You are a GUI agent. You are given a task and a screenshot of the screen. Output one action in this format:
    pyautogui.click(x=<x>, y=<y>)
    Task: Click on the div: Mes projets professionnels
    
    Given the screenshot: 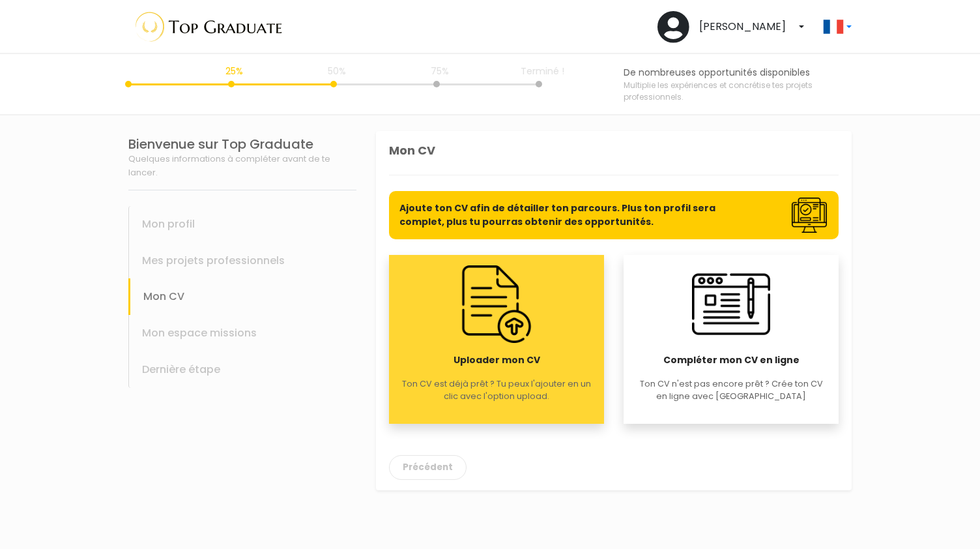 What is the action you would take?
    pyautogui.click(x=242, y=261)
    